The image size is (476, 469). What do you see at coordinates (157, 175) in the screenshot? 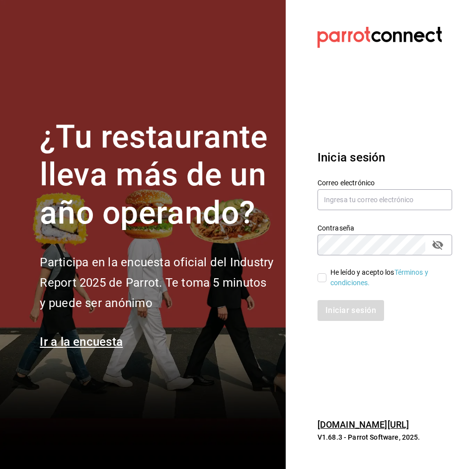
I see `h1: ¿Tu restaurante lleva más de un año operando?` at bounding box center [157, 175].